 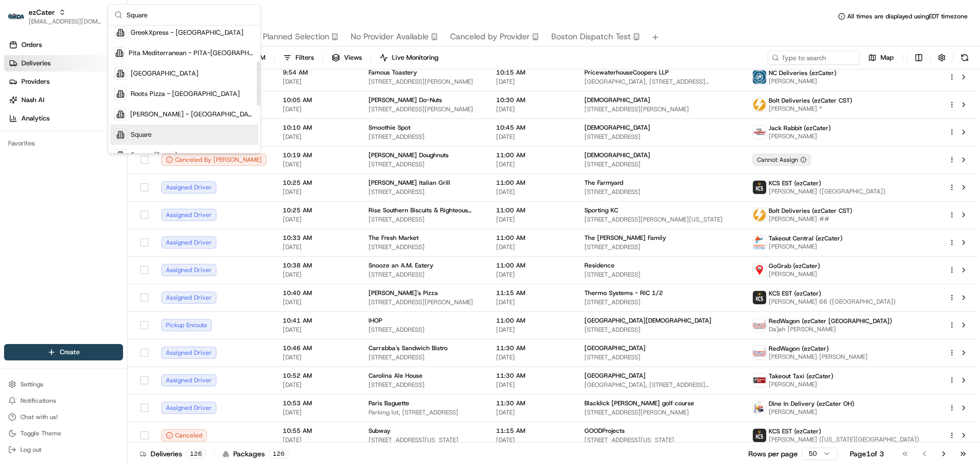 What do you see at coordinates (172, 454) in the screenshot?
I see `div: Deliveries` at bounding box center [172, 454].